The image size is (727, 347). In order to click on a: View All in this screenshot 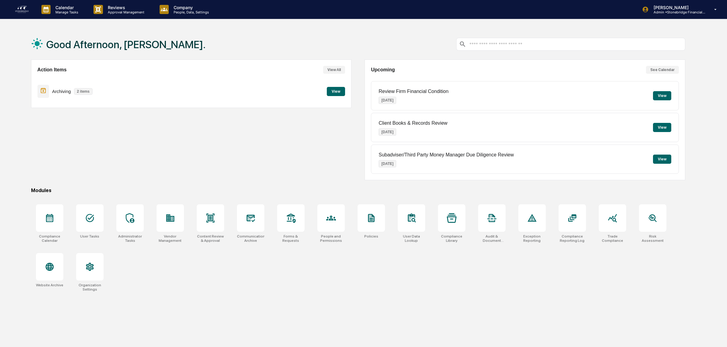, I will do `click(334, 70)`.